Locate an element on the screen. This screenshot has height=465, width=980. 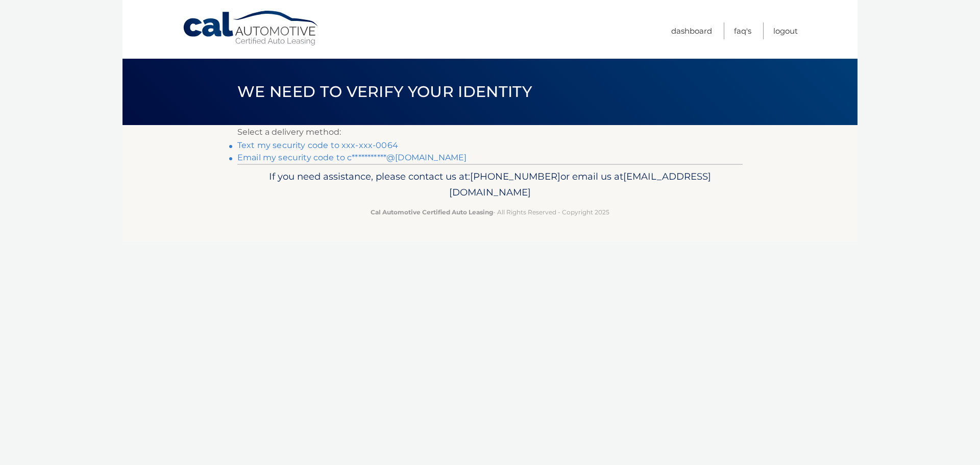
a: Text my security code to xxx-xxx-0064 is located at coordinates (318, 145).